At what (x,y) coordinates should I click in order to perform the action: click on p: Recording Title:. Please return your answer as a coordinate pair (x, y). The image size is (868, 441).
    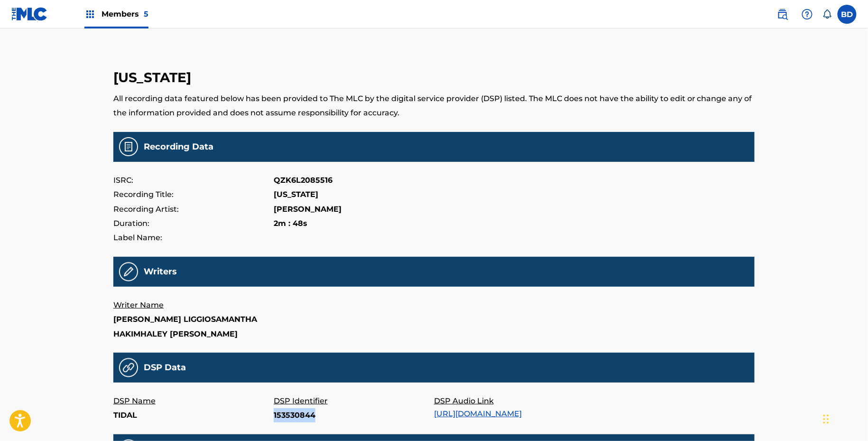
    Looking at the image, I should click on (194, 194).